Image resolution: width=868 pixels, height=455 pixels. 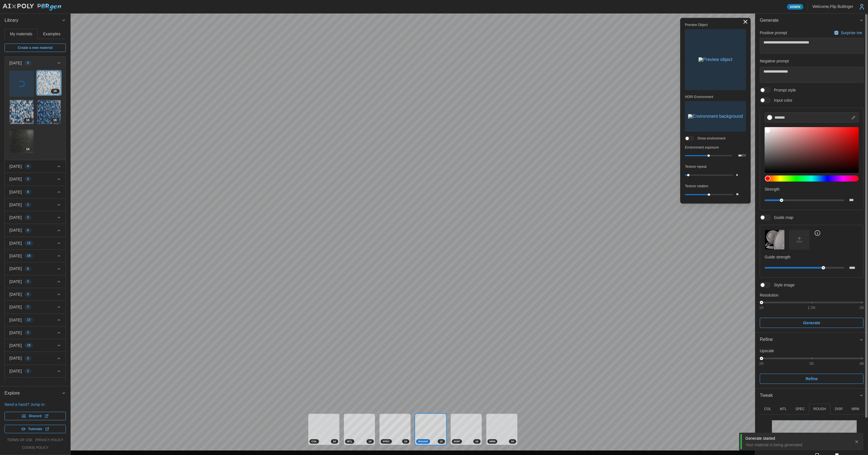 What do you see at coordinates (710, 138) in the screenshot?
I see `span: Show environment` at bounding box center [710, 138].